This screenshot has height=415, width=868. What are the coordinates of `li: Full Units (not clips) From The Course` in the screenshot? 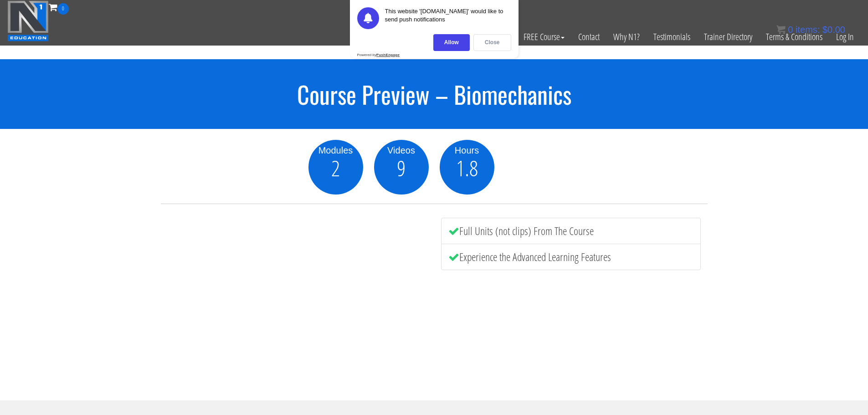 It's located at (571, 231).